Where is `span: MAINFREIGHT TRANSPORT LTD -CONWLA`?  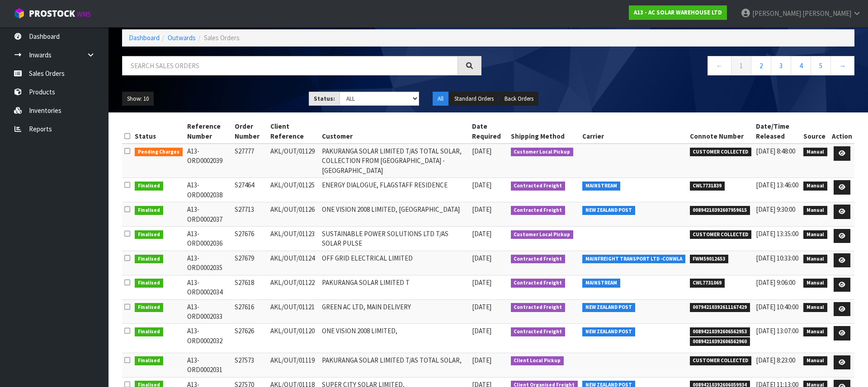
span: MAINFREIGHT TRANSPORT LTD -CONWLA is located at coordinates (634, 259).